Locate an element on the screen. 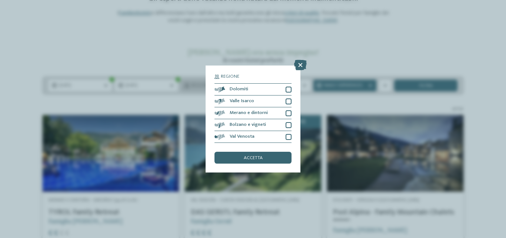 The width and height of the screenshot is (506, 238). span: Merano e dintorni is located at coordinates (248, 113).